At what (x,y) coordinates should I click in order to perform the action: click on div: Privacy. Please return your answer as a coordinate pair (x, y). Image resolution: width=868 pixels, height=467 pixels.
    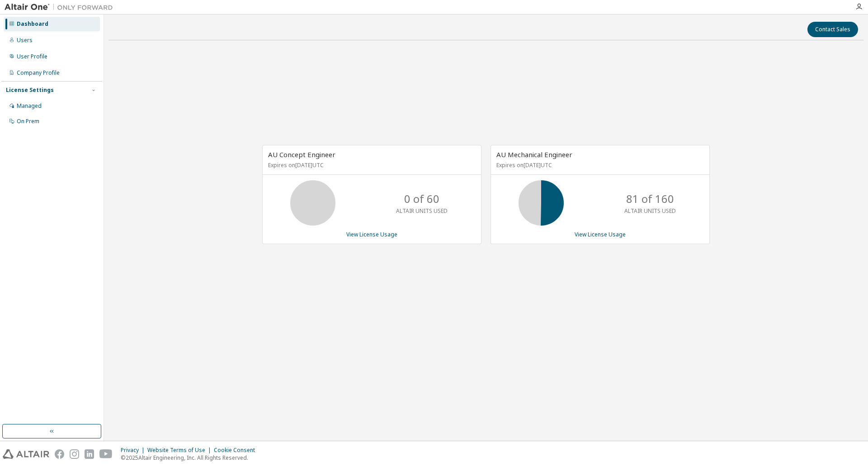
    Looking at the image, I should click on (134, 450).